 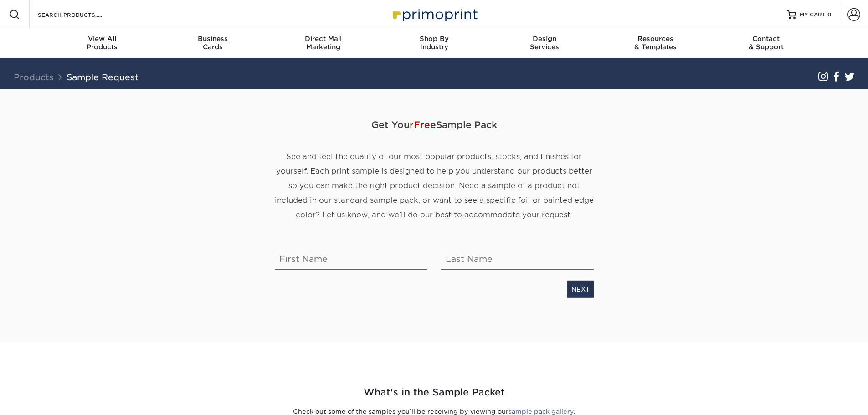 What do you see at coordinates (102, 43) in the screenshot?
I see `div: Products` at bounding box center [102, 43].